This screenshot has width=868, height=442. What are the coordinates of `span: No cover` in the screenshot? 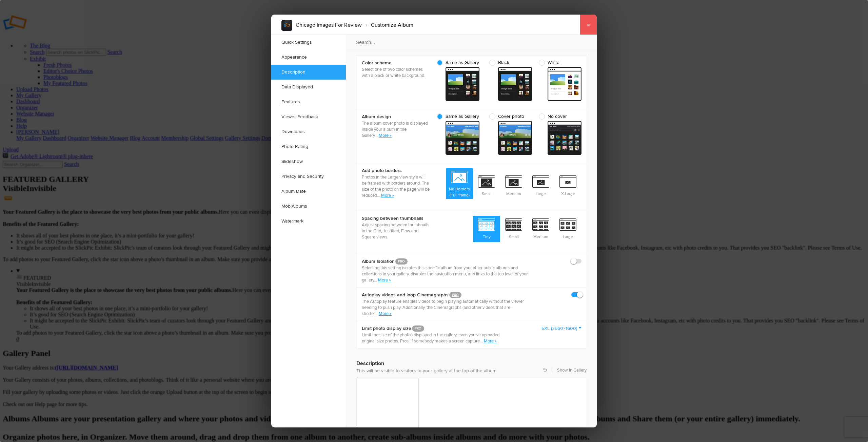 It's located at (558, 116).